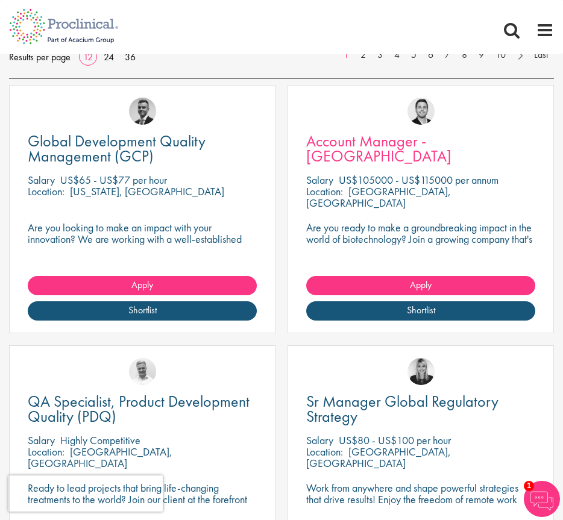  Describe the element at coordinates (346, 55) in the screenshot. I see `a: 1` at that location.